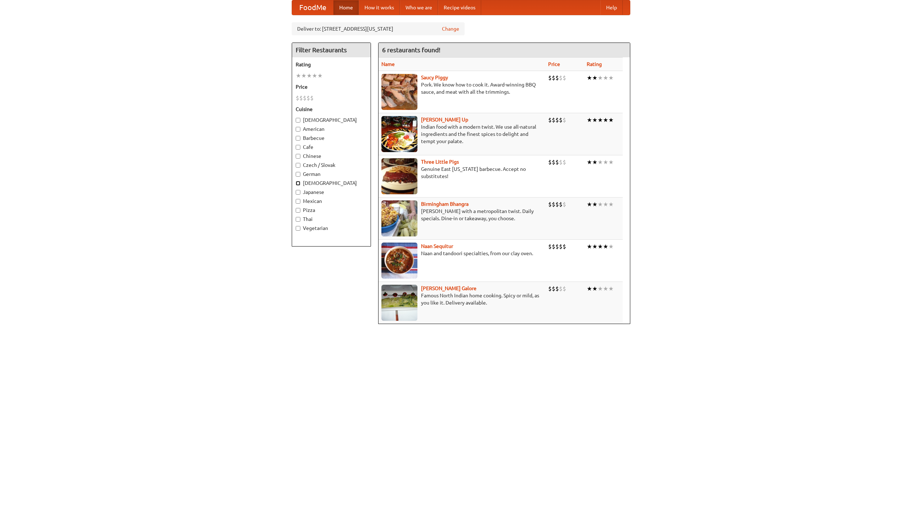 This screenshot has height=510, width=922. I want to click on label: Cafe, so click(331, 147).